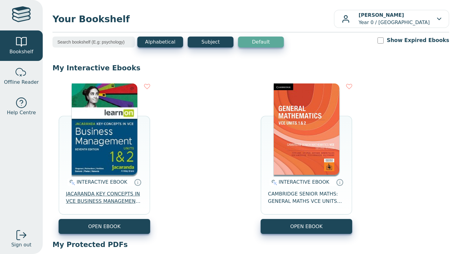 The width and height of the screenshot is (459, 254). Describe the element at coordinates (21, 82) in the screenshot. I see `span: Offline Reader` at that location.